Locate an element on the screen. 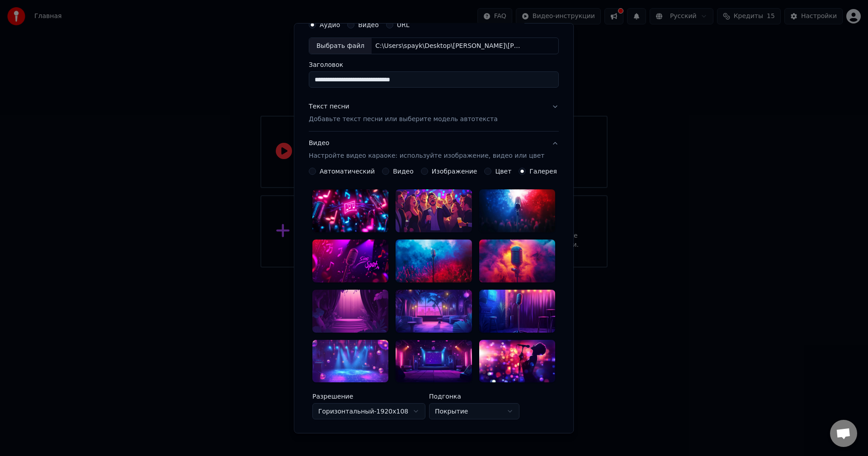 The height and width of the screenshot is (456, 868). label: Аудио is located at coordinates (330, 24).